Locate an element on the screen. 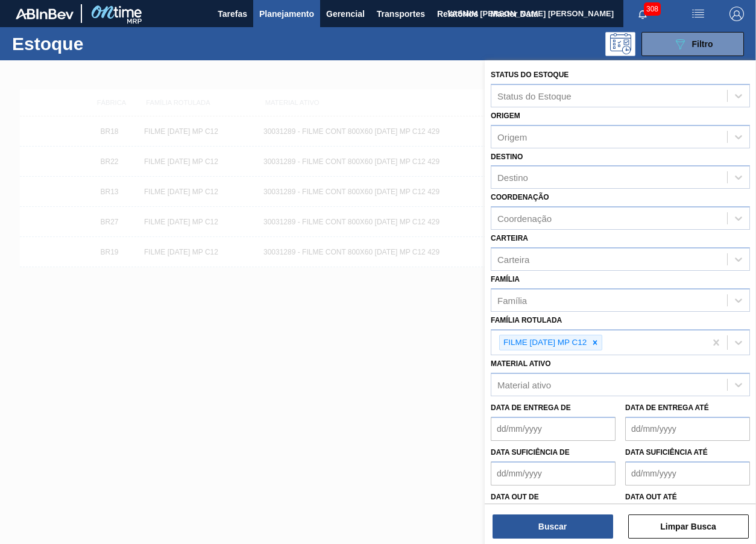 Image resolution: width=756 pixels, height=544 pixels. img: Logout is located at coordinates (737, 14).